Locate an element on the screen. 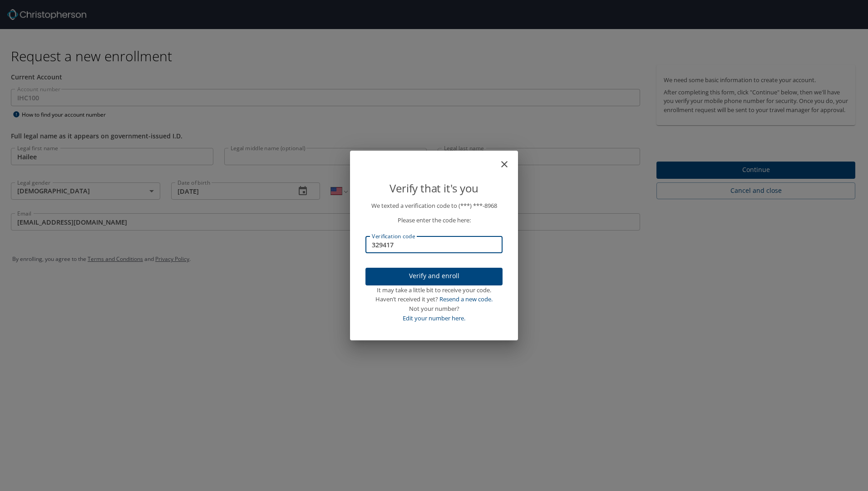 This screenshot has width=868, height=491. button: Verify and enroll is located at coordinates (434, 276).